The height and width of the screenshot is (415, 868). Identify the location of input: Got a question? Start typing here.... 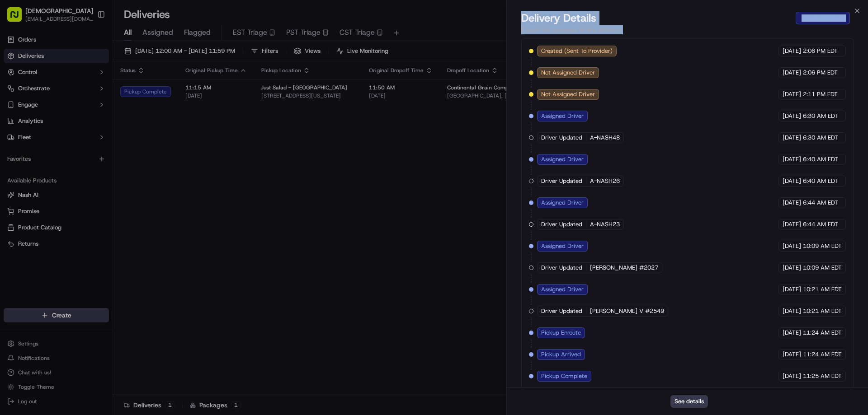
(93, 63).